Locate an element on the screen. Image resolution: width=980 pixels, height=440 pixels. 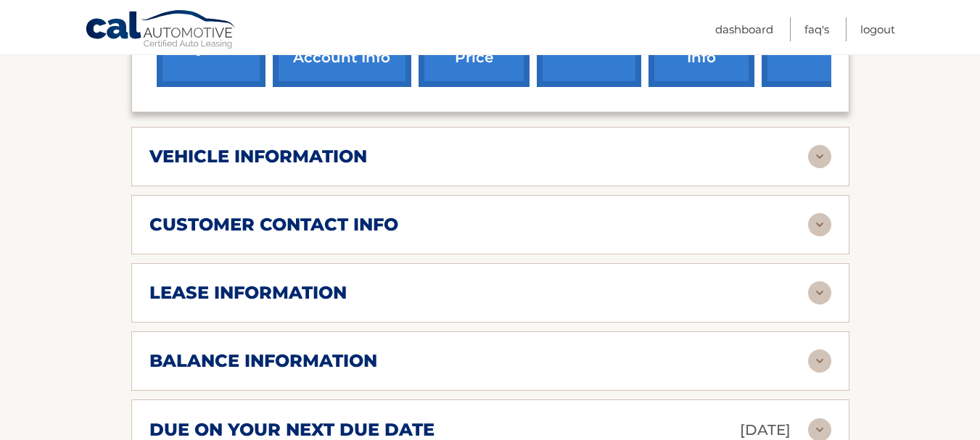
h2: balance information is located at coordinates (263, 361).